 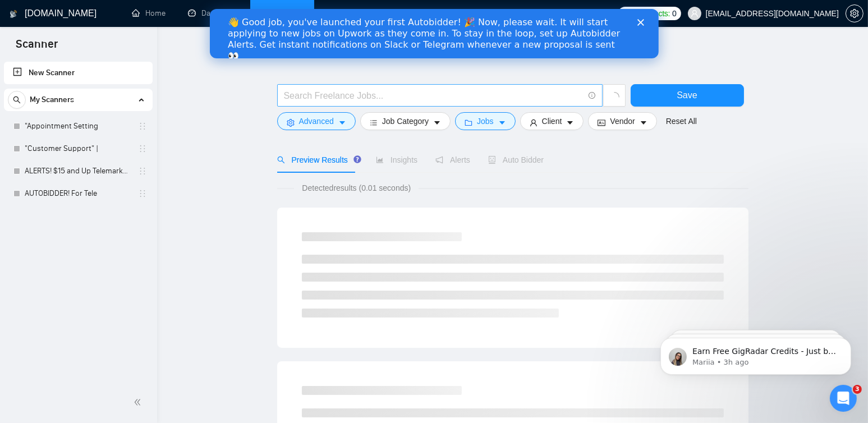 What do you see at coordinates (213, 13) in the screenshot?
I see `a: dashboardDashboard` at bounding box center [213, 13].